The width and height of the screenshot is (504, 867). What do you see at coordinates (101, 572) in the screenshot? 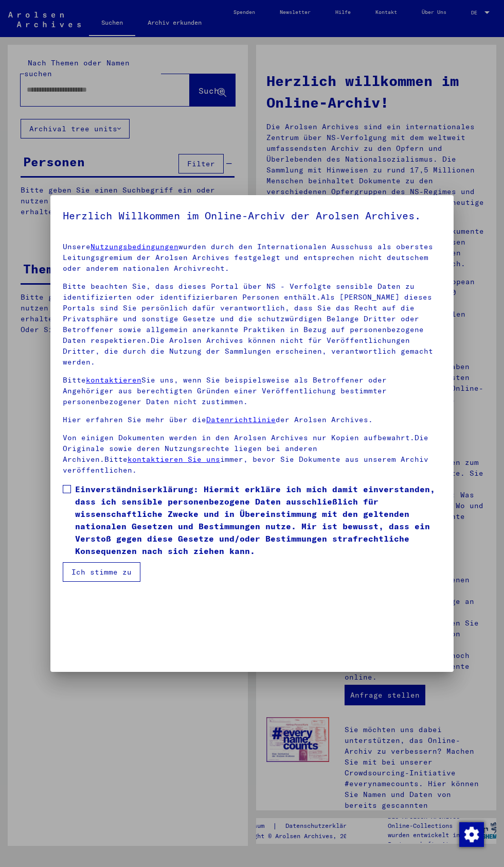
I see `button: Ich stimme zu` at bounding box center [101, 572].